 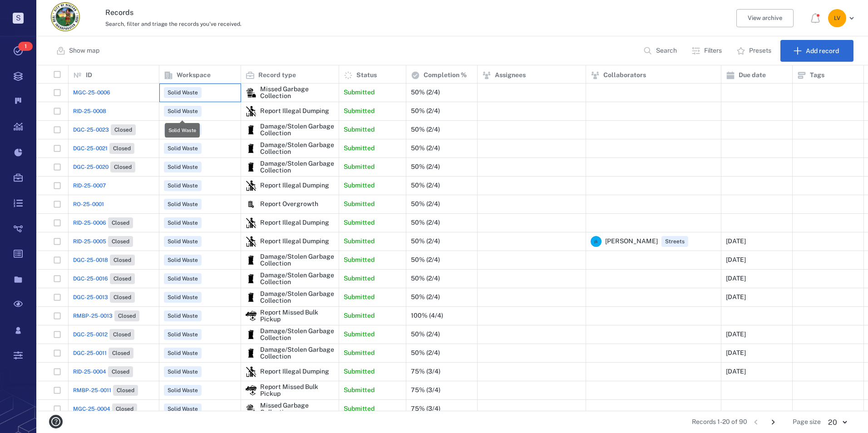 I want to click on a: DGC-25-0011Closed, so click(x=103, y=354).